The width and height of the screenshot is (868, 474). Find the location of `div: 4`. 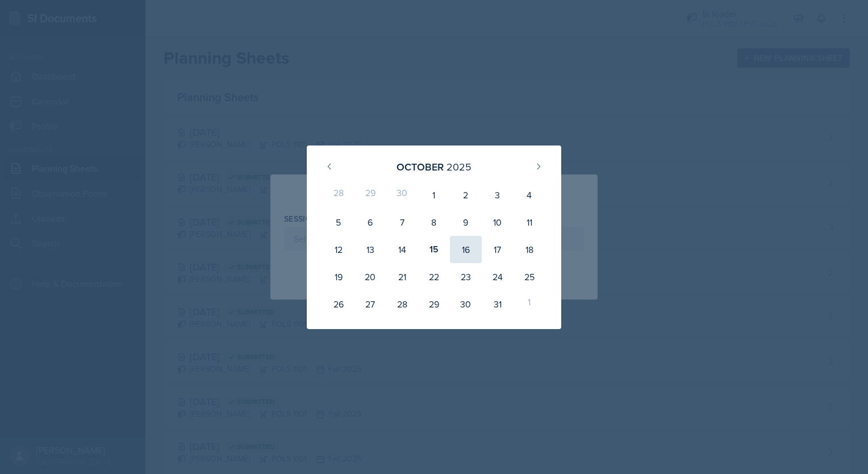

div: 4 is located at coordinates (529, 195).